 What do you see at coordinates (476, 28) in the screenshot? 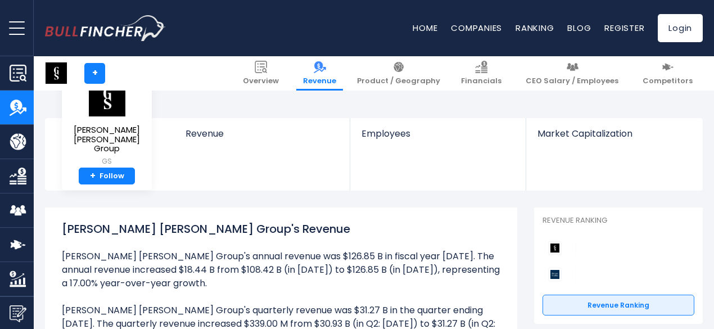
I see `a: Companies` at bounding box center [476, 28].